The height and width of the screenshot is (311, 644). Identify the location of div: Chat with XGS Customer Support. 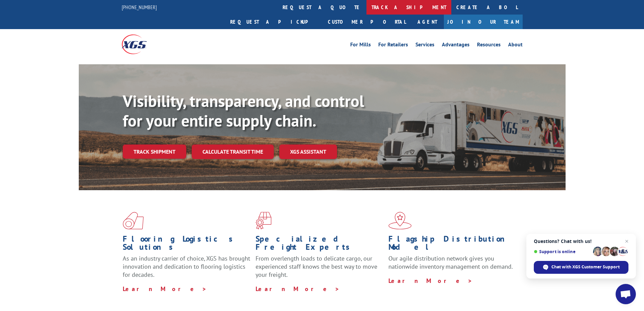
(581, 267).